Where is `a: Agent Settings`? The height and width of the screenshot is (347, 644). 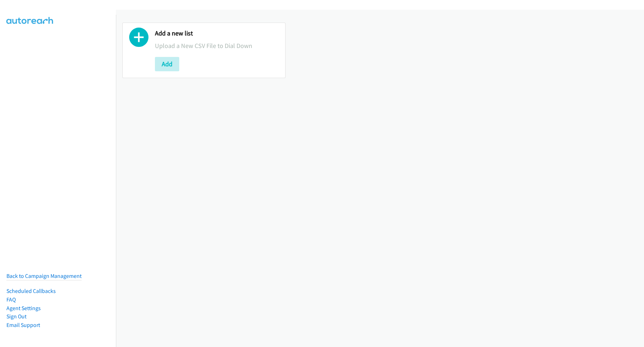
a: Agent Settings is located at coordinates (24, 308).